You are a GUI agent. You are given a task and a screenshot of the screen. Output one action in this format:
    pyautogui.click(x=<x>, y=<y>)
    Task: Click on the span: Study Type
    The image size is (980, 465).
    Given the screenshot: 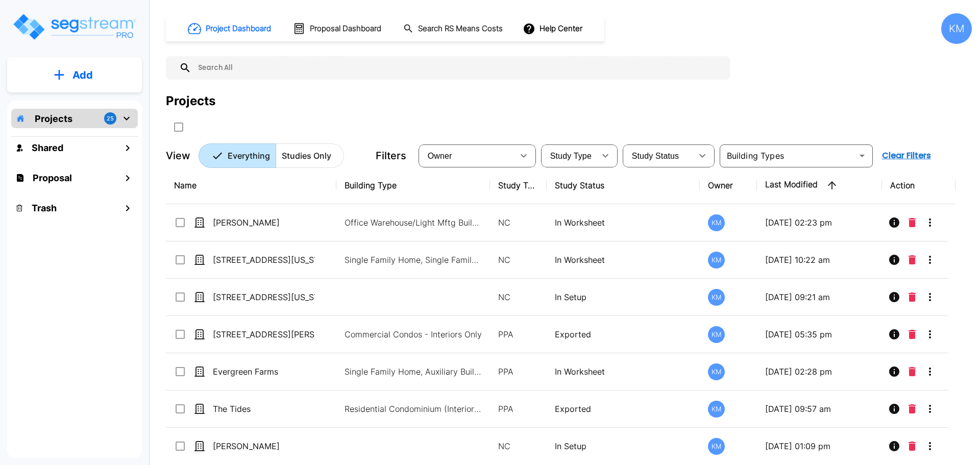 What is the action you would take?
    pyautogui.click(x=570, y=156)
    